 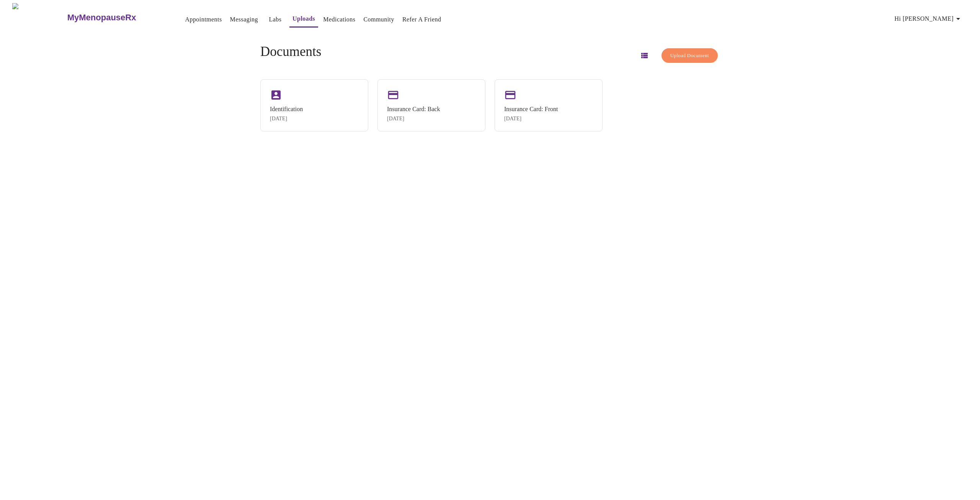 I want to click on a: Messaging, so click(x=244, y=20).